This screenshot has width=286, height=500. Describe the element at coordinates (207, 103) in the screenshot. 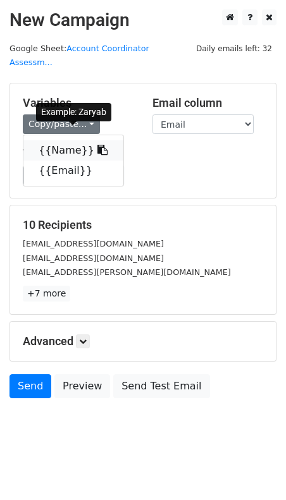

I see `h5: Email column` at that location.